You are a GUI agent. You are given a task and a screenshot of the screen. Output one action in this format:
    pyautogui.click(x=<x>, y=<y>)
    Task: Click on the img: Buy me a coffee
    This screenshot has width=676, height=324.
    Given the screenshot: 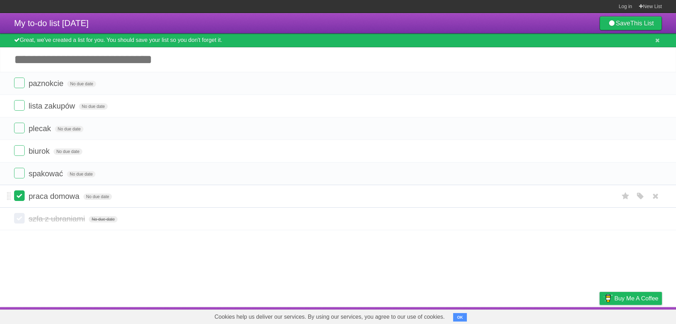 What is the action you would take?
    pyautogui.click(x=608, y=298)
    